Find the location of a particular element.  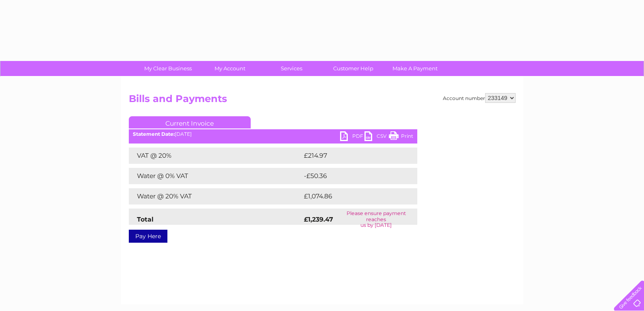

td: £214.97 is located at coordinates (352, 156).